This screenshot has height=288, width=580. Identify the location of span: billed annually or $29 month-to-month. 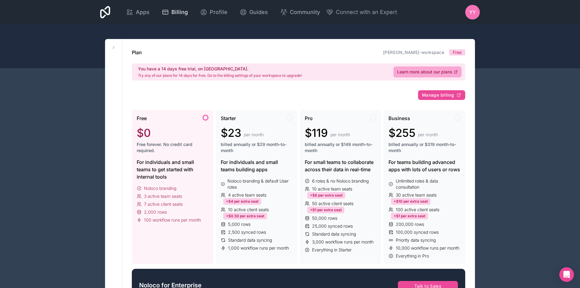
(257, 147).